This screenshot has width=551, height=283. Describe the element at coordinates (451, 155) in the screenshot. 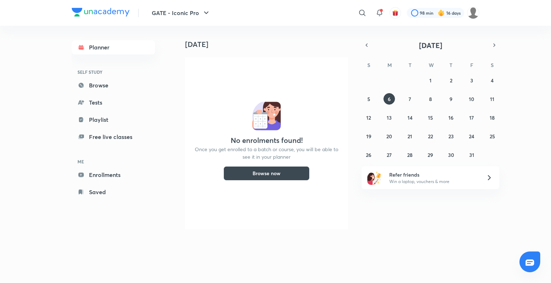

I see `button: October 30, 2025` at that location.